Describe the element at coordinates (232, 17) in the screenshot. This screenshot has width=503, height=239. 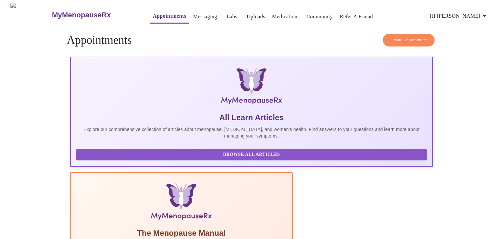
I see `a: Labs` at that location.